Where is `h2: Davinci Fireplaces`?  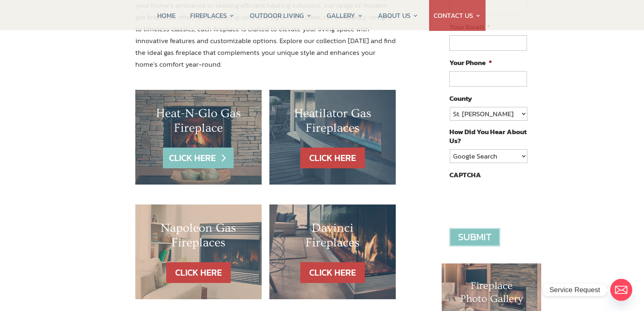 h2: Davinci Fireplaces is located at coordinates (332, 237).